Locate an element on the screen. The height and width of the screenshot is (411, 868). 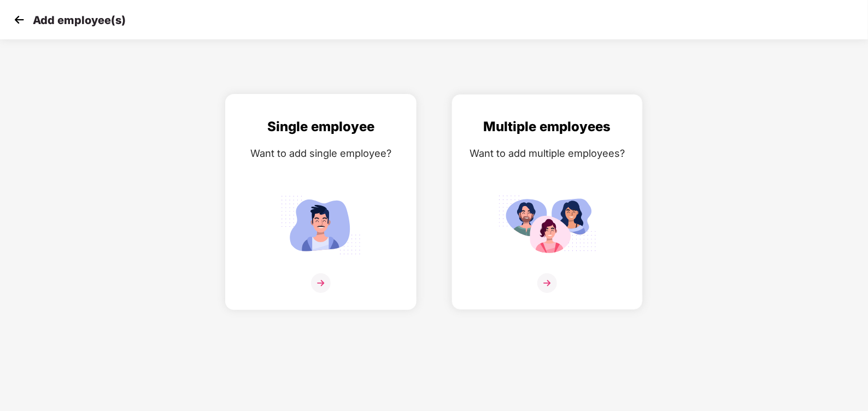
div: Single employee is located at coordinates (321, 127).